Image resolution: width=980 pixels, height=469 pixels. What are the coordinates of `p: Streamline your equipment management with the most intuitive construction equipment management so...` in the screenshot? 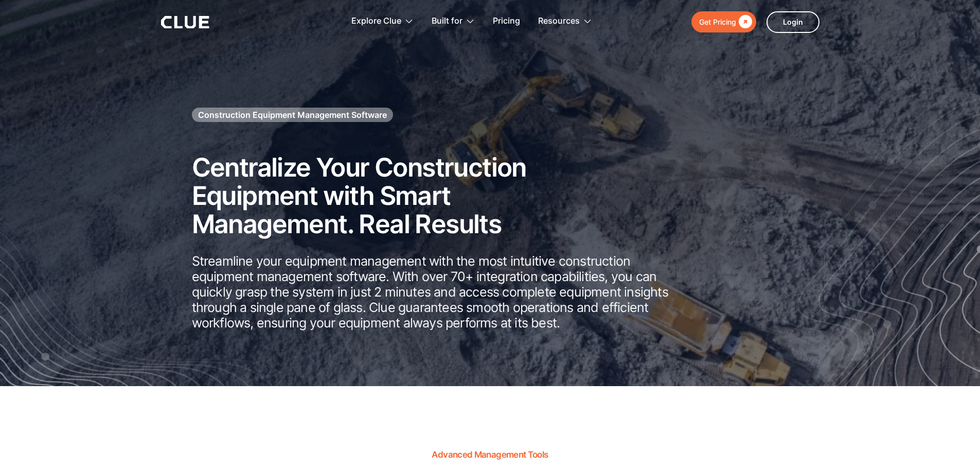 It's located at (436, 292).